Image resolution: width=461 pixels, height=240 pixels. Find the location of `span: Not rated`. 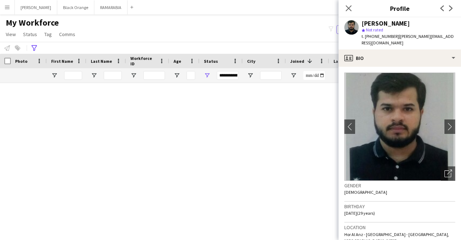

span: Not rated is located at coordinates (375, 30).